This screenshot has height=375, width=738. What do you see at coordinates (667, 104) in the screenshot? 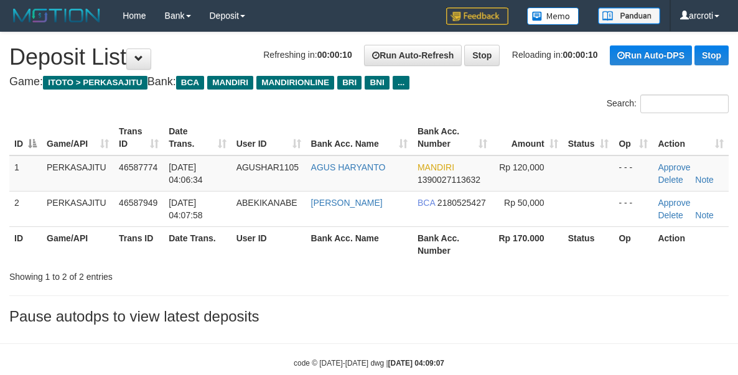
I see `label: Search:` at bounding box center [667, 104].